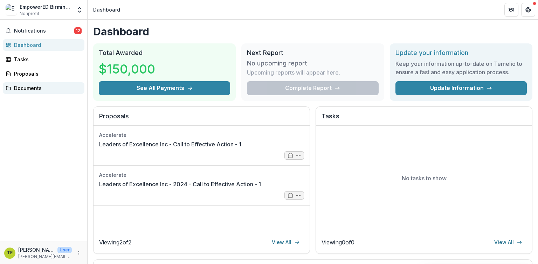 This screenshot has height=264, width=538. I want to click on span: 12, so click(78, 31).